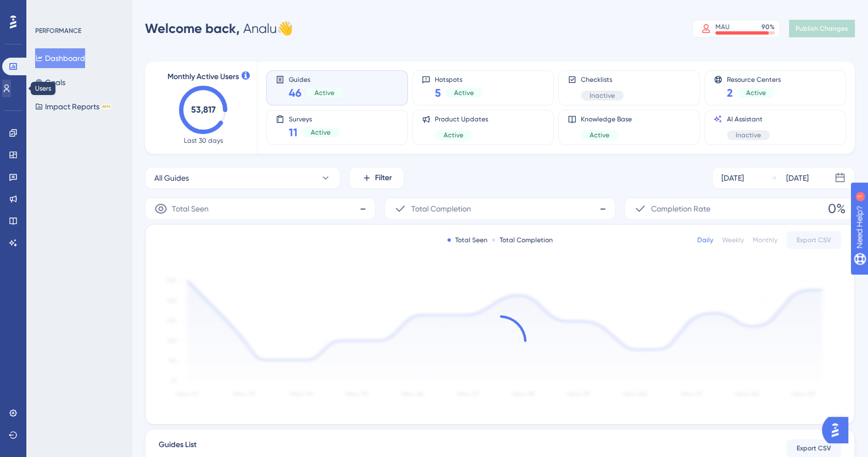 The image size is (868, 457). What do you see at coordinates (467, 240) in the screenshot?
I see `div: Total Seen` at bounding box center [467, 240].